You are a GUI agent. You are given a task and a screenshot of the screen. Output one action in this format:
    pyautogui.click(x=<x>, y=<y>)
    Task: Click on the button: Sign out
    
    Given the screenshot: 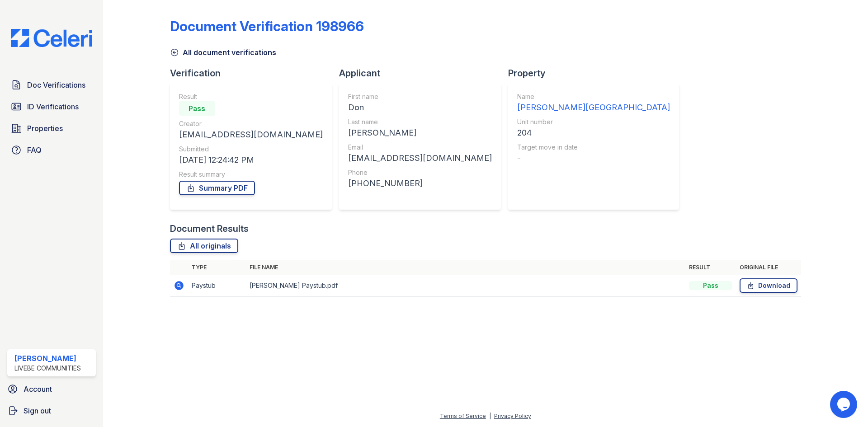 What is the action you would take?
    pyautogui.click(x=52, y=411)
    